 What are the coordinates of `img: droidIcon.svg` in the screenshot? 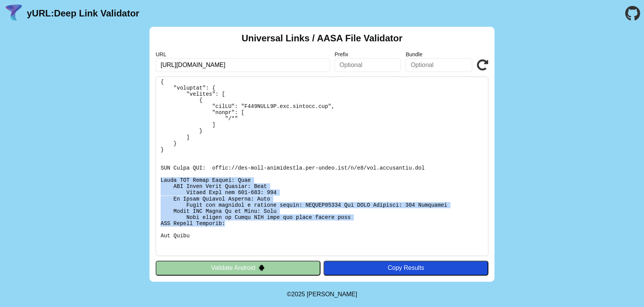 It's located at (261, 268).